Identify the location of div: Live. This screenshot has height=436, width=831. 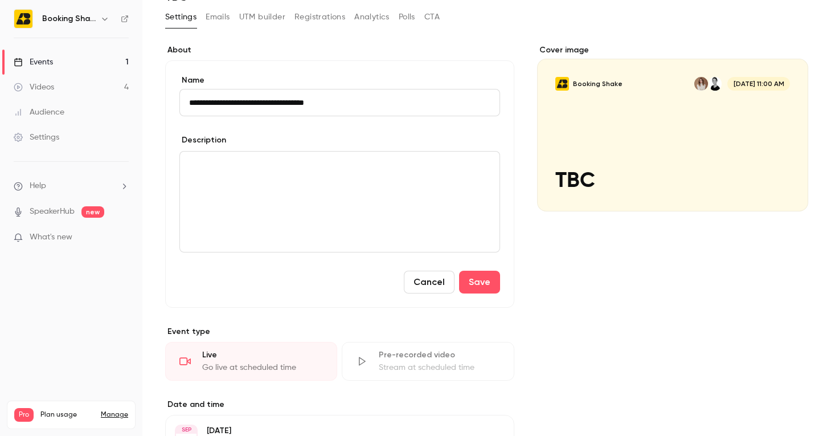
(262, 355).